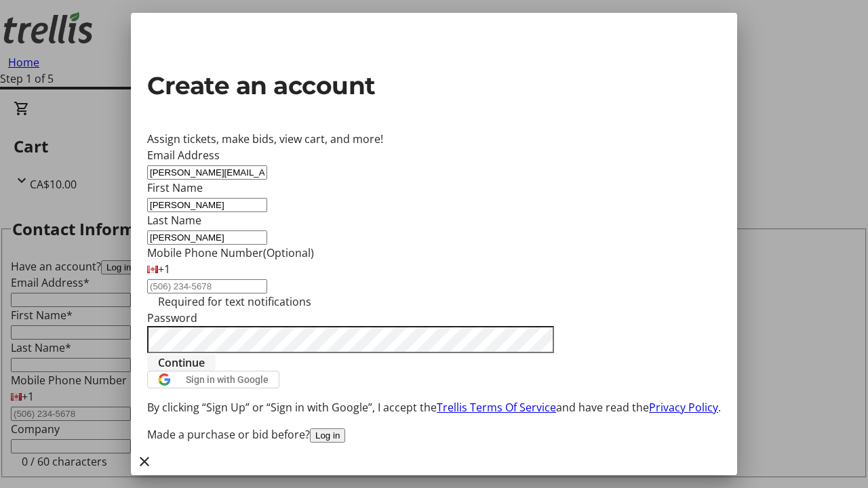  Describe the element at coordinates (174, 220) in the screenshot. I see `label: Last Name` at that location.